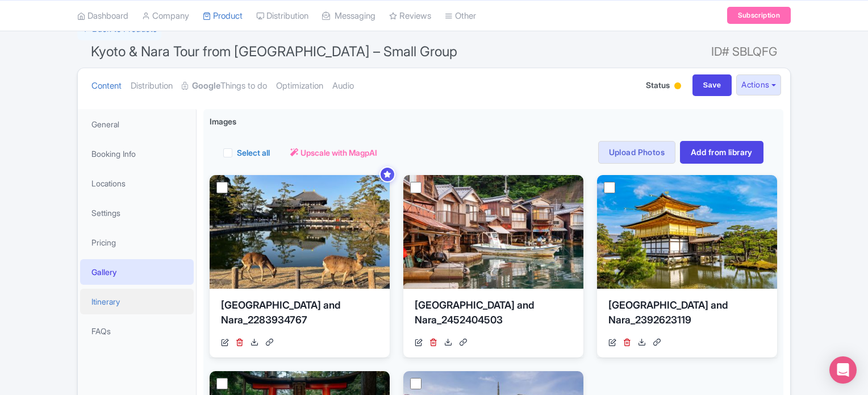 The image size is (868, 395). I want to click on input: Save, so click(713, 85).